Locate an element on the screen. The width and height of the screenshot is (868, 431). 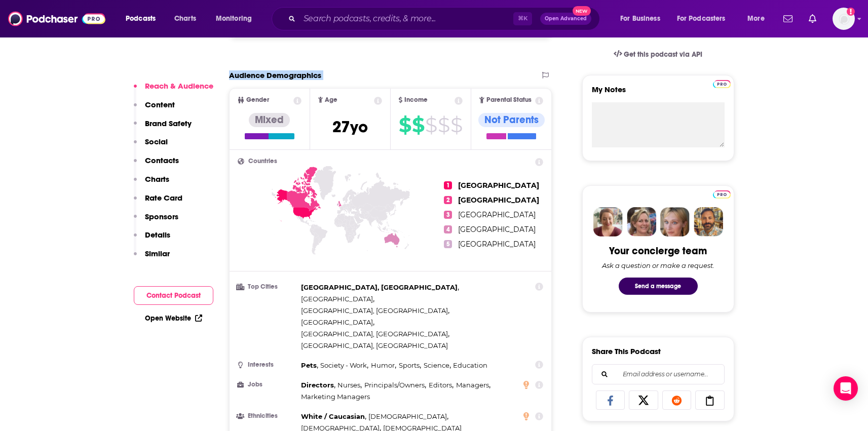
div: Your concierge team is located at coordinates (657, 251).